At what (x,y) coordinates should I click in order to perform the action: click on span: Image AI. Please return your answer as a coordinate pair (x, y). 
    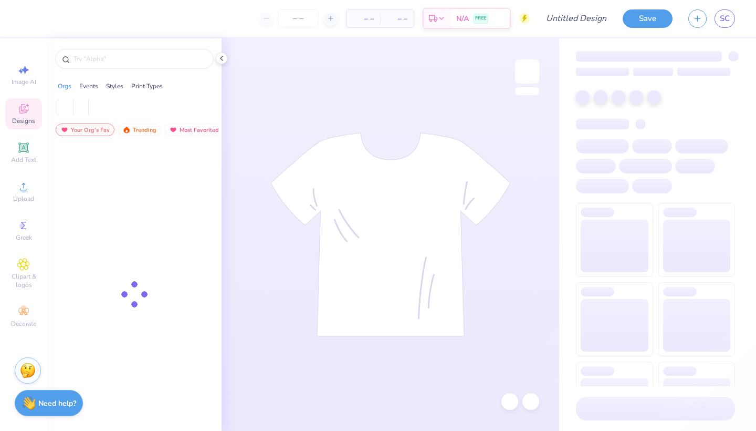
    Looking at the image, I should click on (24, 82).